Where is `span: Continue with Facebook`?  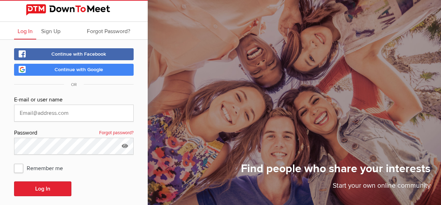 span: Continue with Facebook is located at coordinates (79, 54).